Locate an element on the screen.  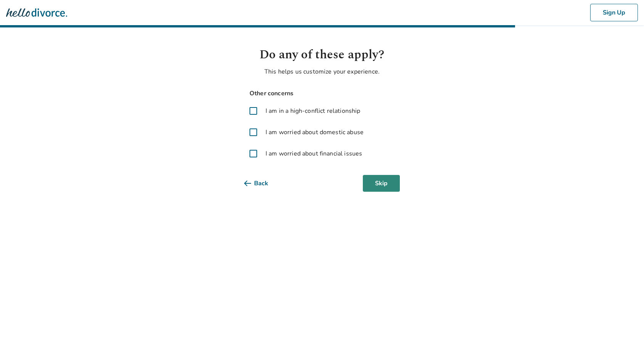
img: Hello Divorce Logo is located at coordinates (37, 13).